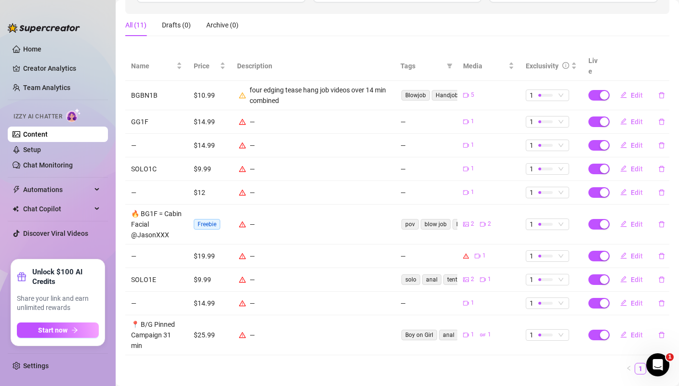 This screenshot has width=679, height=386. What do you see at coordinates (542, 66) in the screenshot?
I see `div: Exclusivity` at bounding box center [542, 66].